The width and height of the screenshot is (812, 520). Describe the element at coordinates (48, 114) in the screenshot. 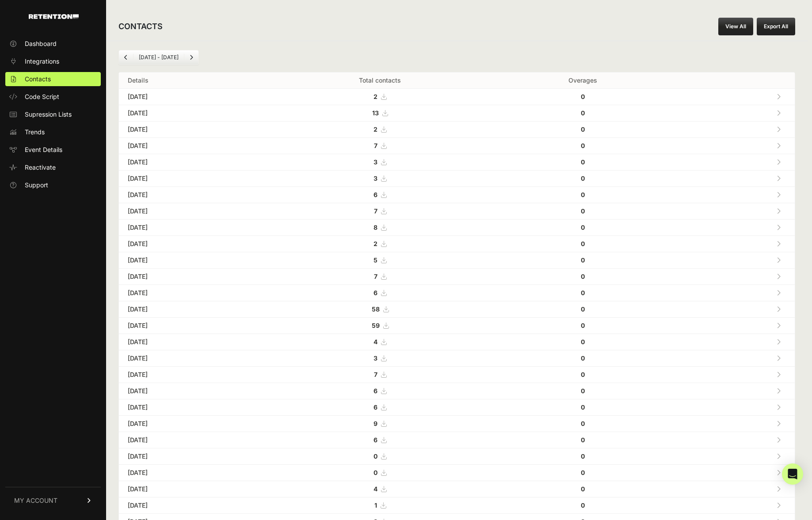

I see `span: Supression Lists` at that location.